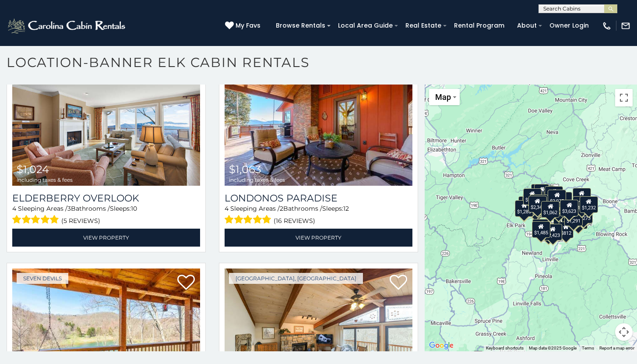 The height and width of the screenshot is (364, 637). I want to click on div: $1,285, so click(524, 208).